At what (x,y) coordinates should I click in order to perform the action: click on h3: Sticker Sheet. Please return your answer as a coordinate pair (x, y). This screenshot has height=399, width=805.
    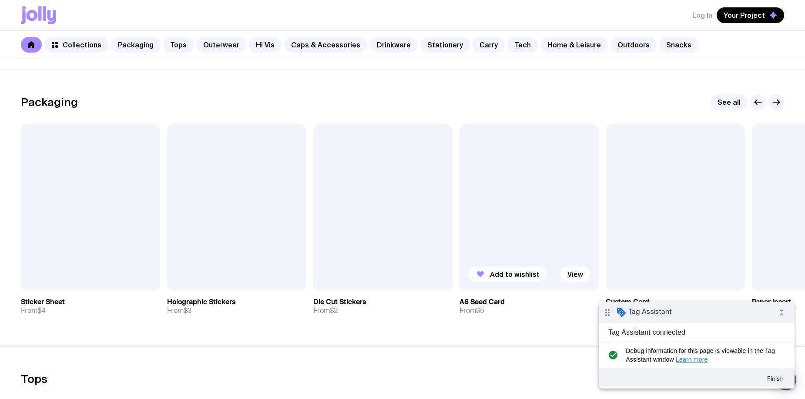
    Looking at the image, I should click on (43, 302).